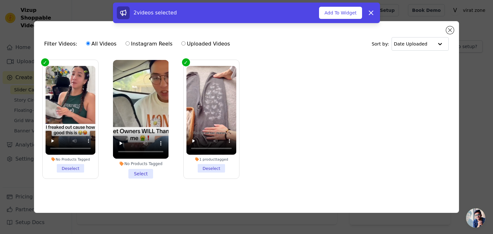 The height and width of the screenshot is (234, 493). I want to click on label: Instagram Reels, so click(149, 44).